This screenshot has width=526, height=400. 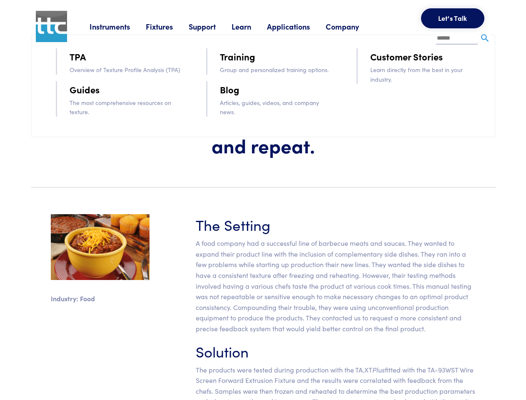 I want to click on p: Articles, guides, videos, and company news., so click(x=277, y=107).